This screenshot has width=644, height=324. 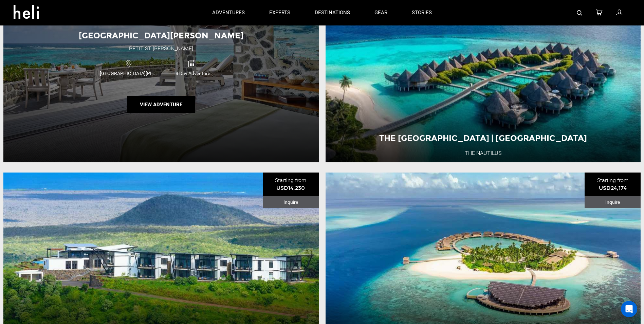 I want to click on p: experts, so click(x=280, y=12).